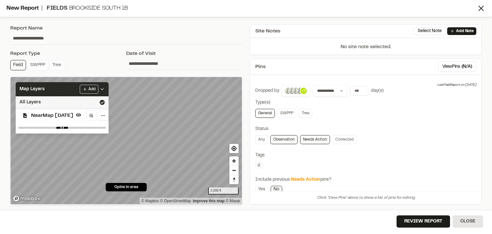 The width and height of the screenshot is (492, 234). I want to click on a: General, so click(265, 113).